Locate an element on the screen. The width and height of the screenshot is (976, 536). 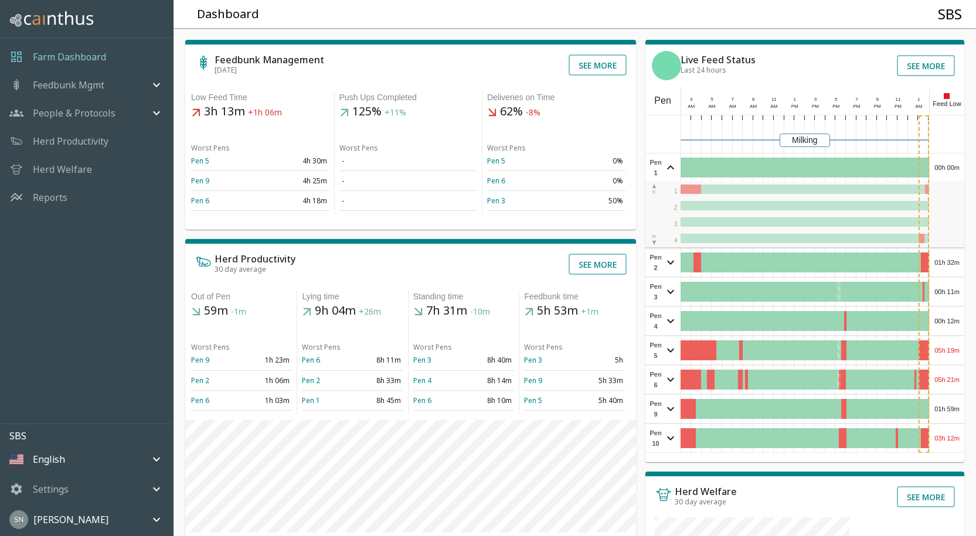
h5: 62% is located at coordinates (556, 112).